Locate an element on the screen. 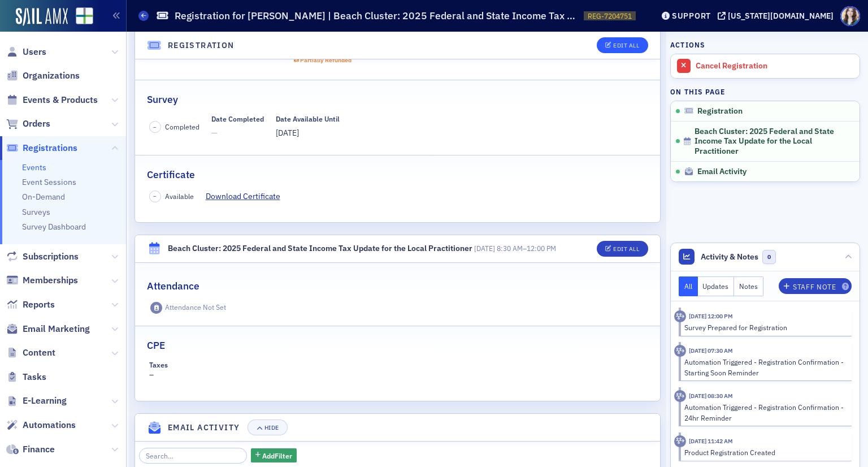 Image resolution: width=868 pixels, height=467 pixels. button: AddFilter is located at coordinates (274, 455).